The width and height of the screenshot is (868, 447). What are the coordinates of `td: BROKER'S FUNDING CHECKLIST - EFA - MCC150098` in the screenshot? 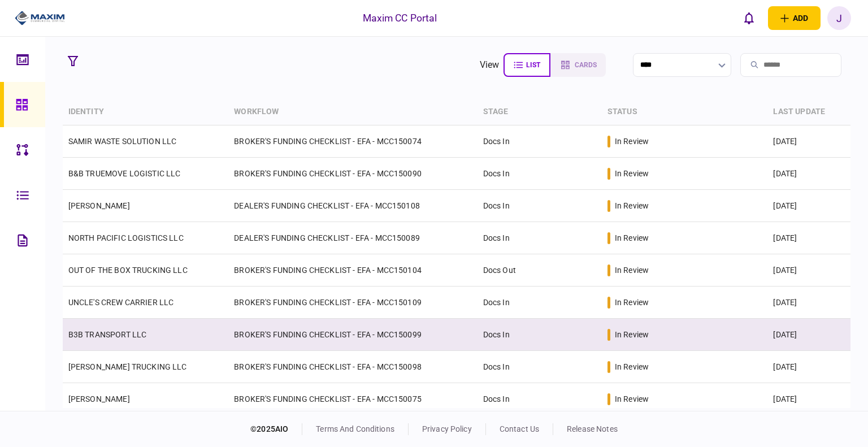 It's located at (352, 367).